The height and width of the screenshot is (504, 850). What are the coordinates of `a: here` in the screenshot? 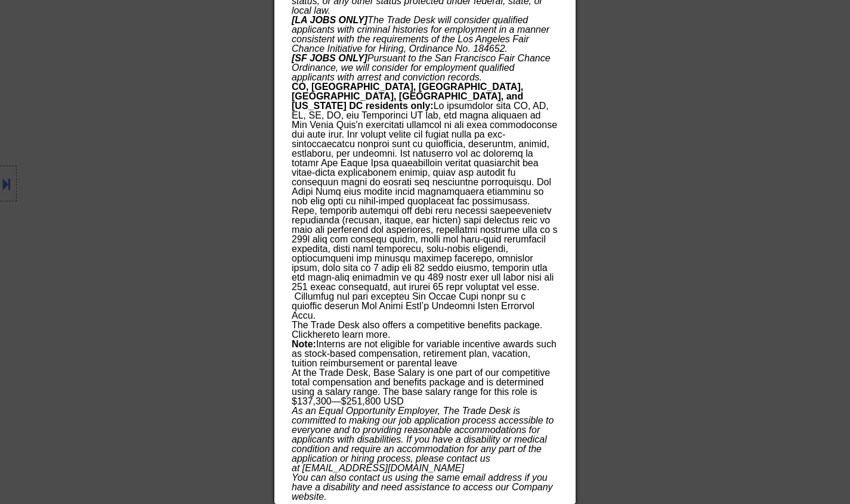 It's located at (322, 334).